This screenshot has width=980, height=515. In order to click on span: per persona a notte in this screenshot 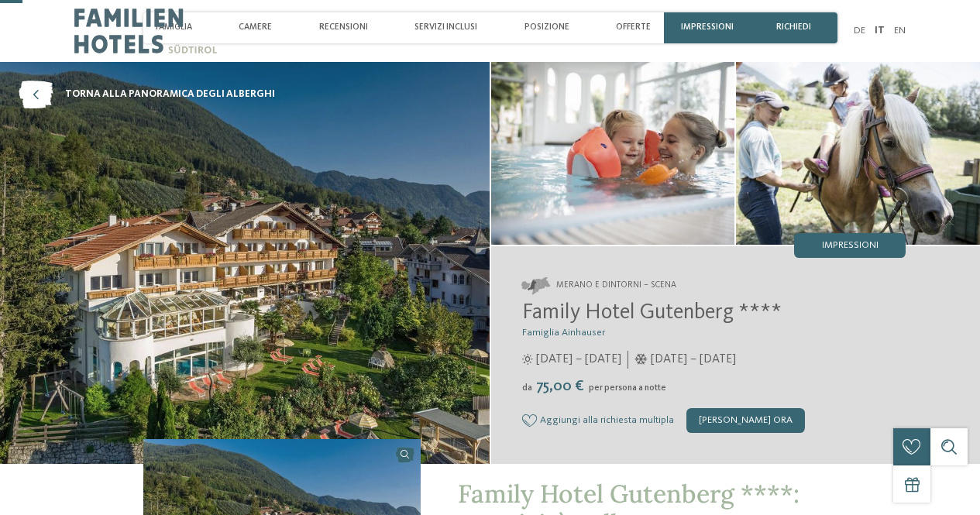, I will do `click(627, 388)`.